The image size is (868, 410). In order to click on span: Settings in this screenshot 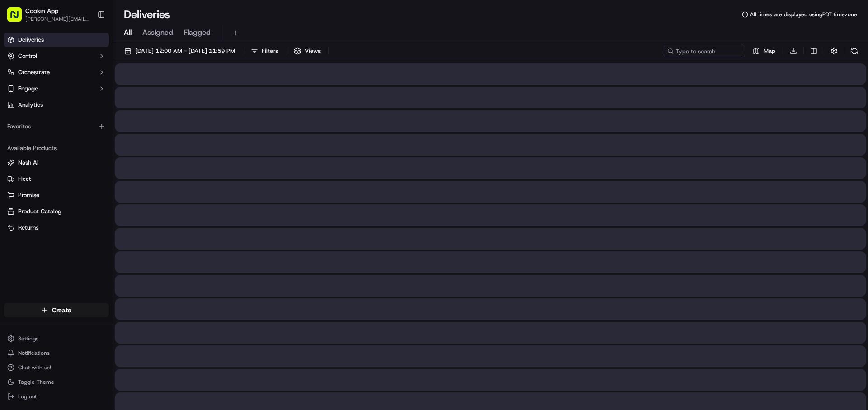, I will do `click(28, 338)`.